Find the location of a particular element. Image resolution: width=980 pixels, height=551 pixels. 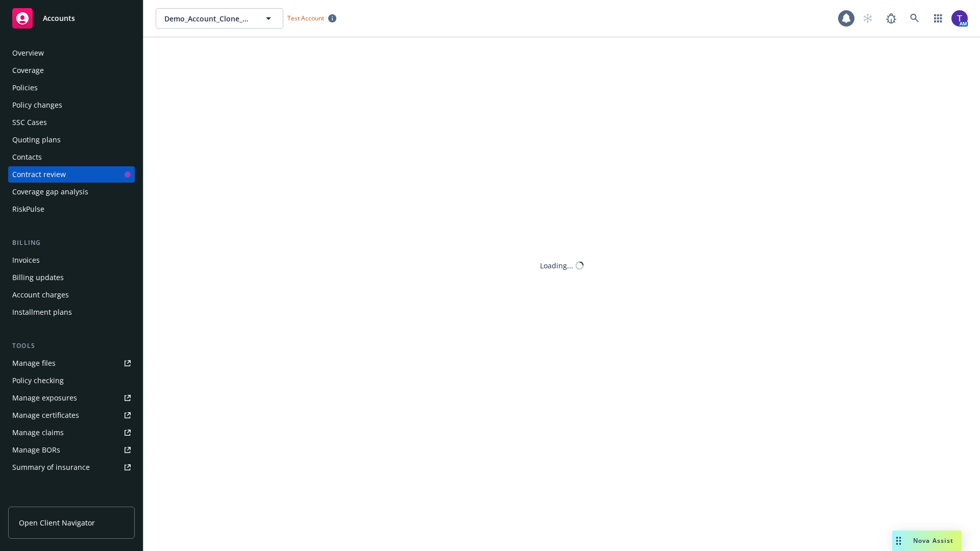

div: Manage files is located at coordinates (34, 363).